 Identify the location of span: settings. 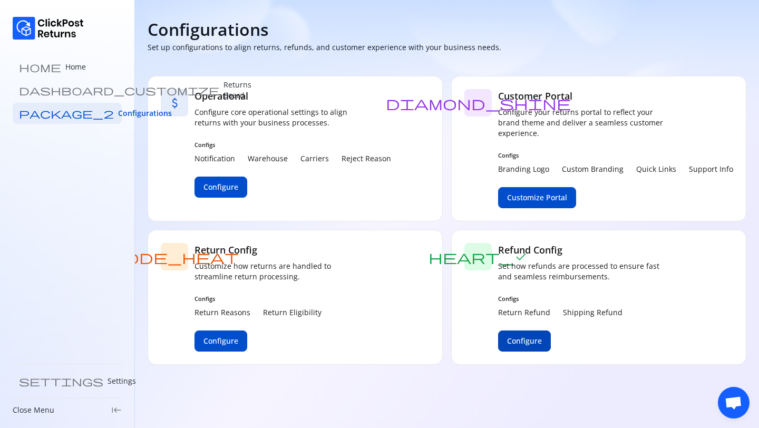
(61, 381).